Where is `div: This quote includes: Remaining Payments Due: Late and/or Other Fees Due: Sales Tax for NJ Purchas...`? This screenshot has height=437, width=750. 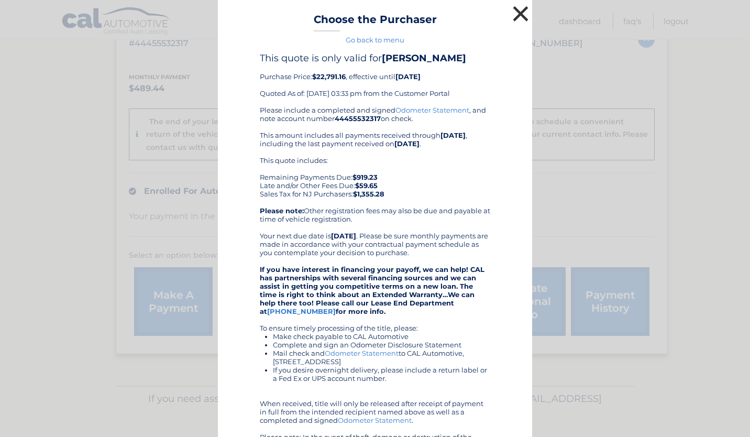 div: This quote includes: Remaining Payments Due: Late and/or Other Fees Due: Sales Tax for NJ Purchas... is located at coordinates (375, 177).